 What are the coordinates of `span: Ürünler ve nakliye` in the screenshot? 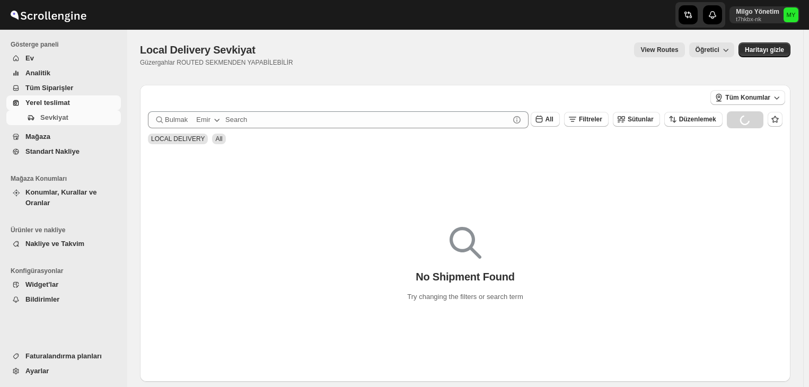 It's located at (66, 230).